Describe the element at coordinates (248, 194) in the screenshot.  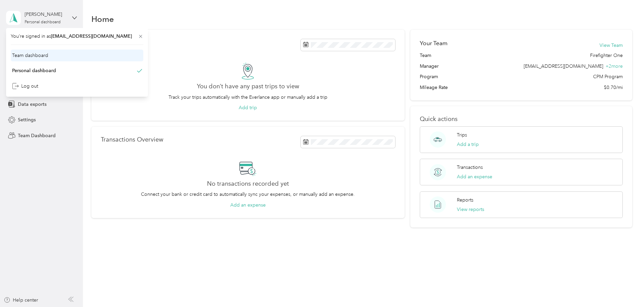
I see `p: Connect your bank or credit card to automatically sync your expenses, or manually add an expense.` at that location.